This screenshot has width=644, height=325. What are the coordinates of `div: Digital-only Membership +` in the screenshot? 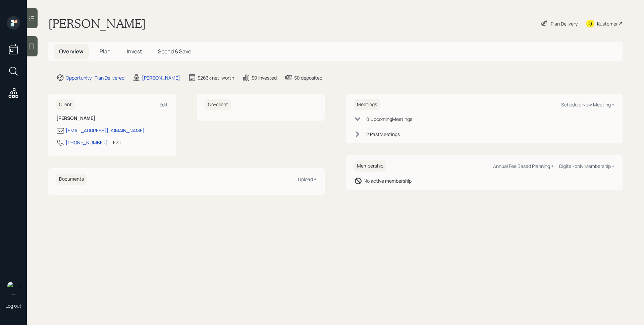 It's located at (587, 166).